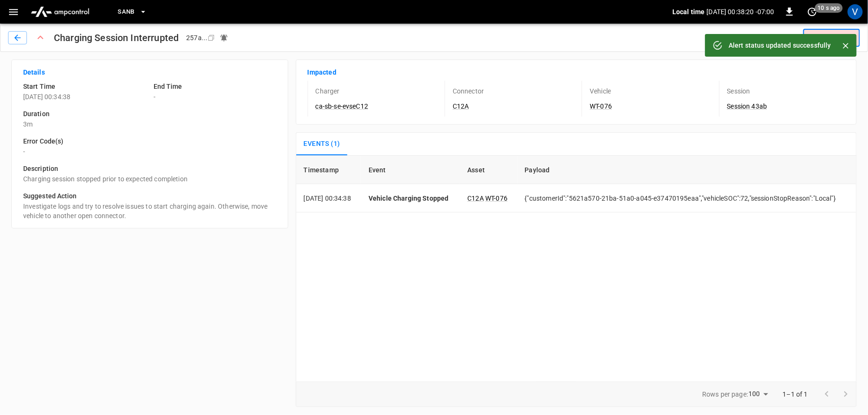  Describe the element at coordinates (780, 45) in the screenshot. I see `div: Alert status updated successfully` at that location.